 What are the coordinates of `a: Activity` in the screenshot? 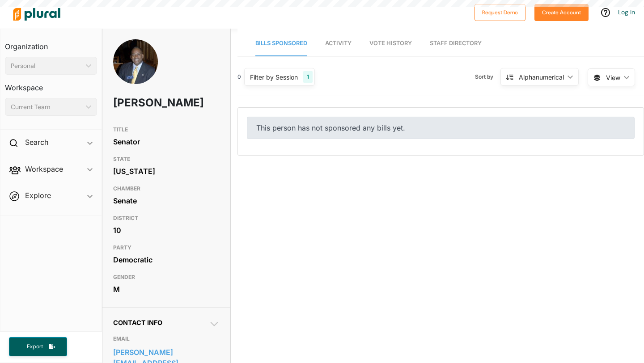 It's located at (338, 43).